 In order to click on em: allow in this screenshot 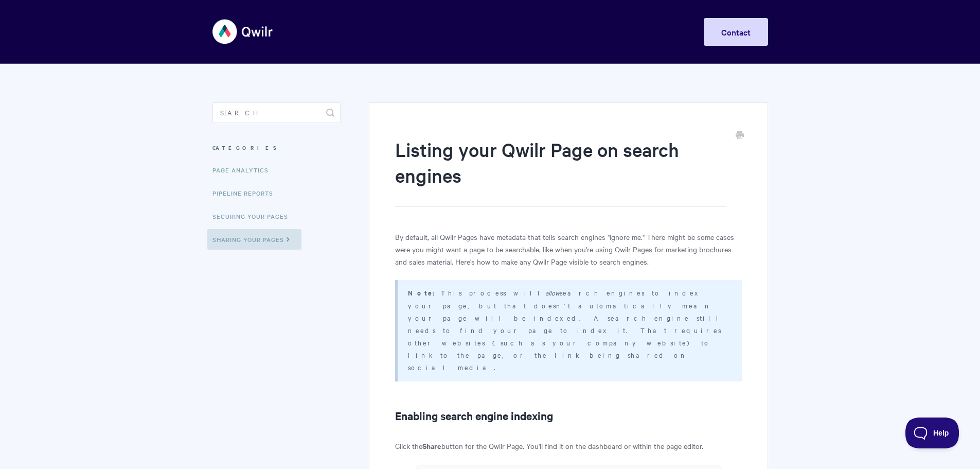, I will do `click(553, 293)`.